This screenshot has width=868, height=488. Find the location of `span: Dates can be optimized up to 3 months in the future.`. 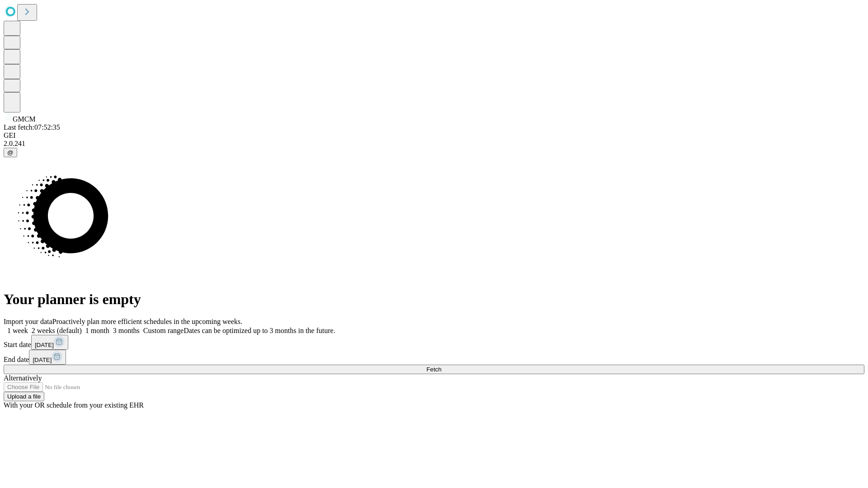

span: Dates can be optimized up to 3 months in the future. is located at coordinates (259, 330).